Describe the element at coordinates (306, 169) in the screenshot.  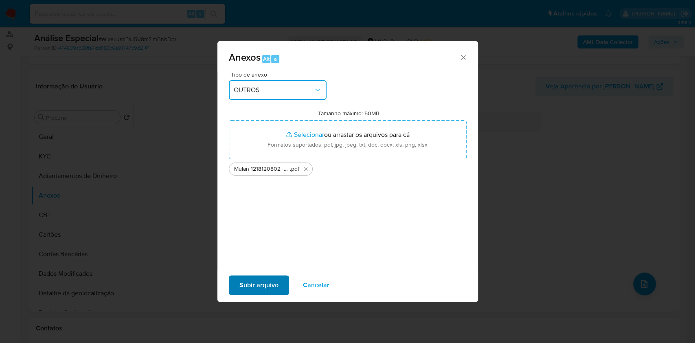
I see `button: Excluir Mulan 1218120802_Joao Felipe Dos Santos Alves 2025_08_19_11_27_23.pdf` at that location.